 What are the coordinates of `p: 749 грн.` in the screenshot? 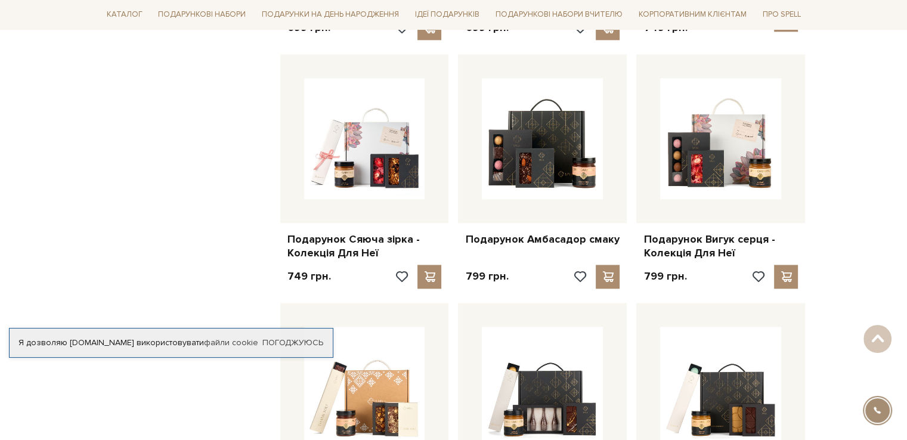 It's located at (309, 276).